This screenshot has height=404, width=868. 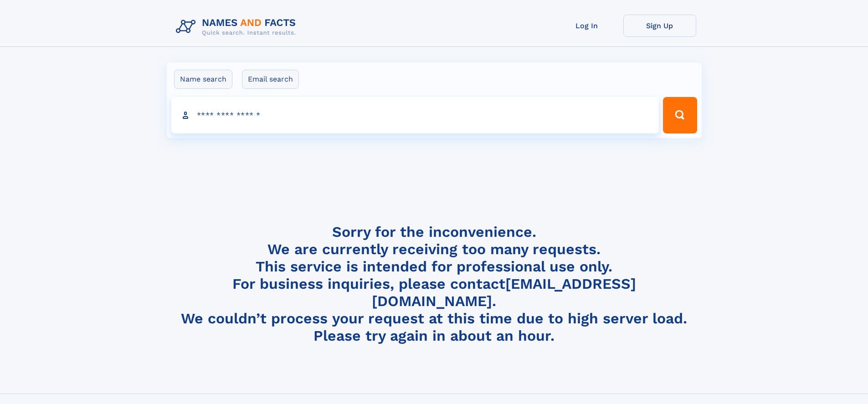 What do you see at coordinates (415, 115) in the screenshot?
I see `input: search input` at bounding box center [415, 115].